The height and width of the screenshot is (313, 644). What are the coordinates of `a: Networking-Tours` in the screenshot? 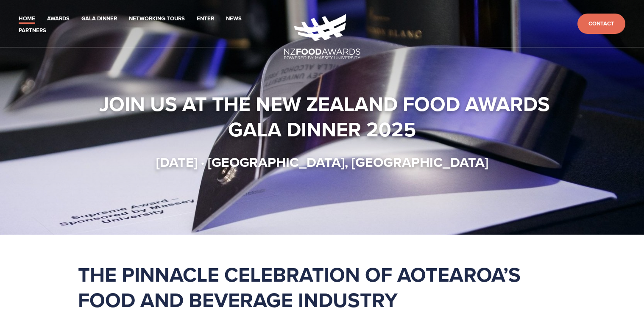 It's located at (157, 19).